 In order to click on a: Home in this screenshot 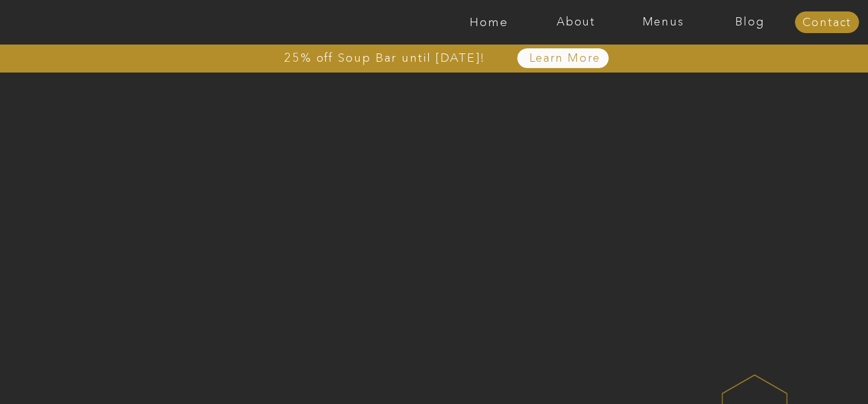, I will do `click(488, 22)`.